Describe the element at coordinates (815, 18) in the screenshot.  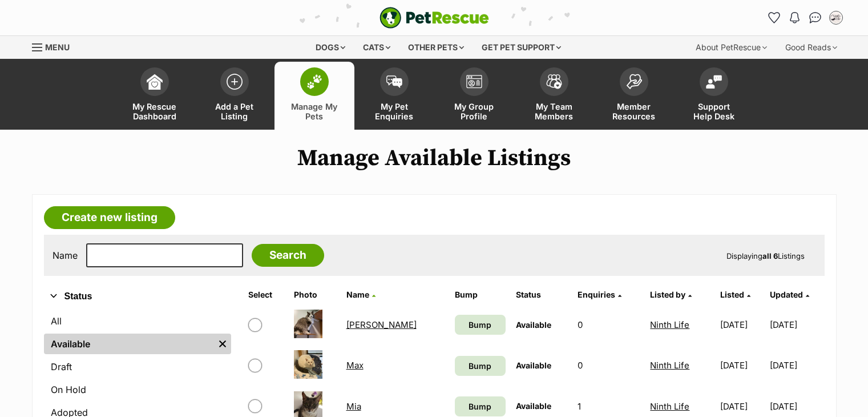
I see `a: Conversations` at that location.